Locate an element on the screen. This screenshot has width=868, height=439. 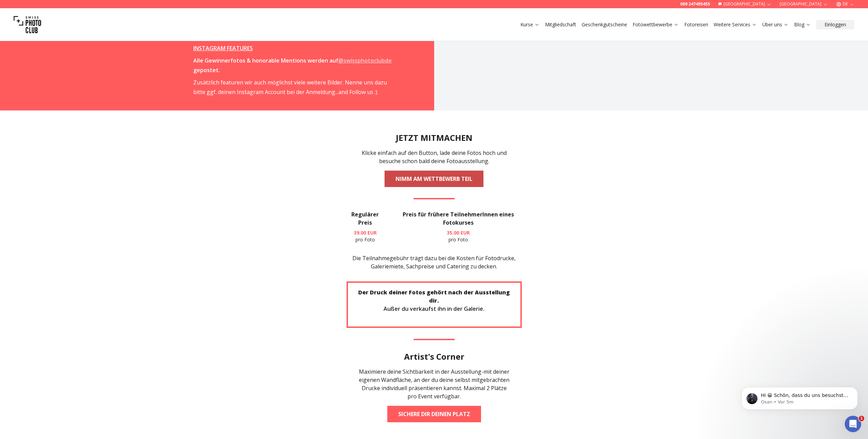
a: 069 247495455 is located at coordinates (695, 4).